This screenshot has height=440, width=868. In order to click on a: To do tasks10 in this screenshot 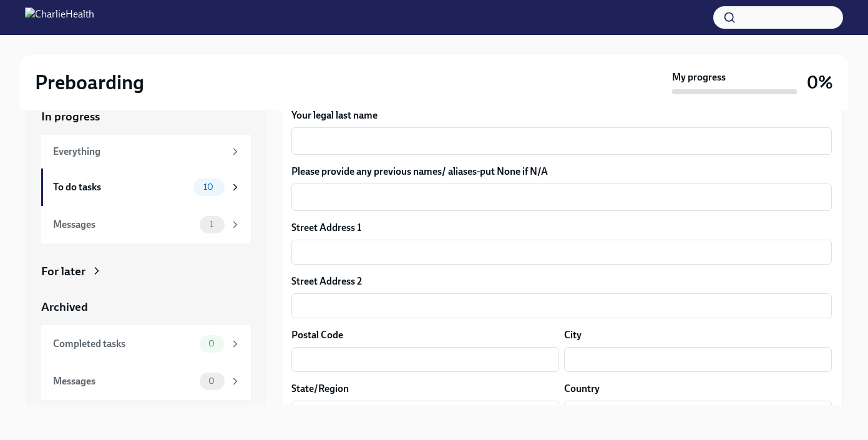, I will do `click(146, 187)`.